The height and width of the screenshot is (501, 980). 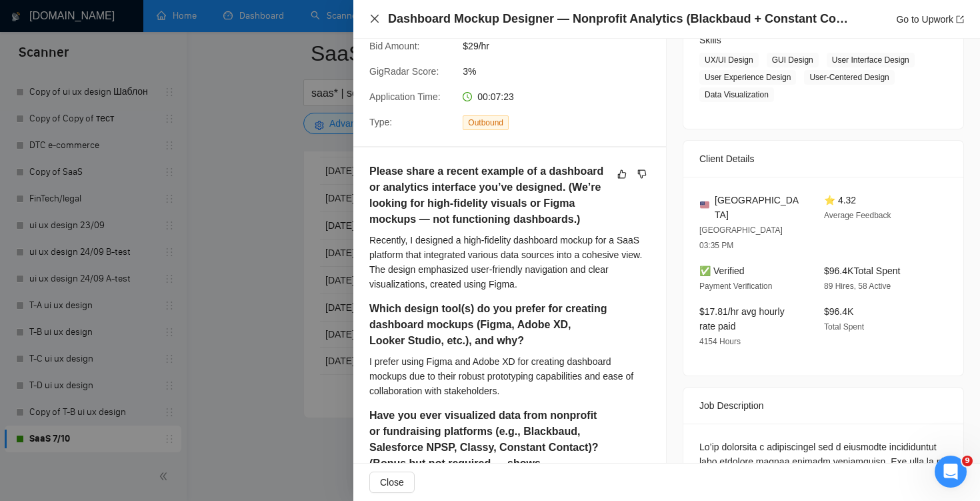 What do you see at coordinates (618, 19) in the screenshot?
I see `h4: Dashboard Mockup Designer — Nonprofit Analytics (Blackbaud + Constant Contact + Meta + FundraiseUp)` at bounding box center [618, 19].